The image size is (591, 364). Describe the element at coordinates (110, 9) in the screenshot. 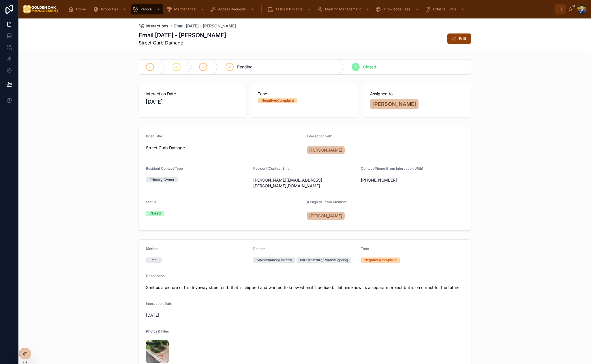

I see `a: Properties` at that location.